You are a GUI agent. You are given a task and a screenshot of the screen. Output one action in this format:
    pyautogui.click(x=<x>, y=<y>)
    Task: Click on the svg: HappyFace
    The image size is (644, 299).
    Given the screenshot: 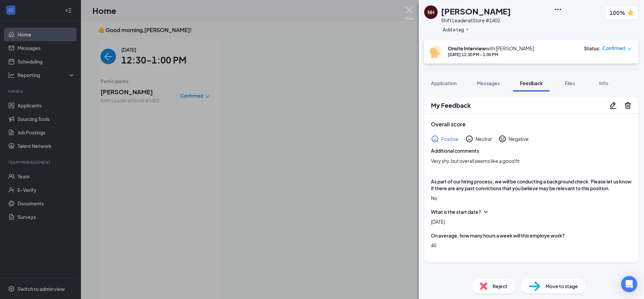 What is the action you would take?
    pyautogui.click(x=435, y=139)
    